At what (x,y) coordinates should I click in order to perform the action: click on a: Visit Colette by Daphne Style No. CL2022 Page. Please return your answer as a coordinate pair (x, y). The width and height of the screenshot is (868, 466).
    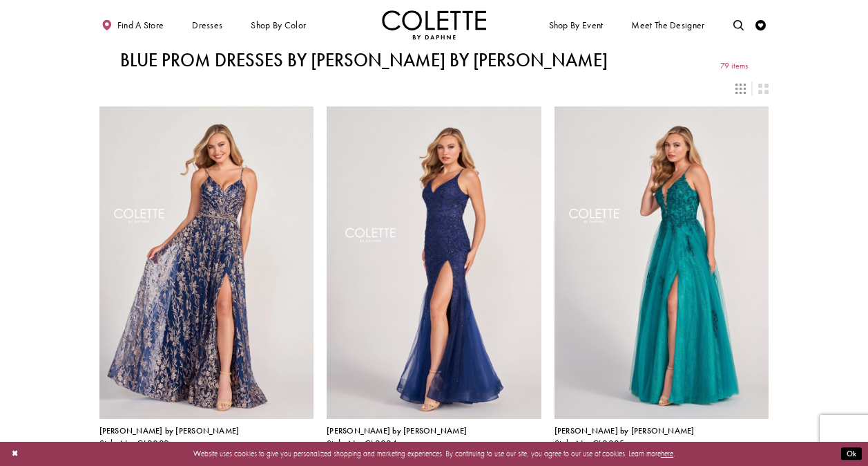
    Looking at the image, I should click on (207, 263).